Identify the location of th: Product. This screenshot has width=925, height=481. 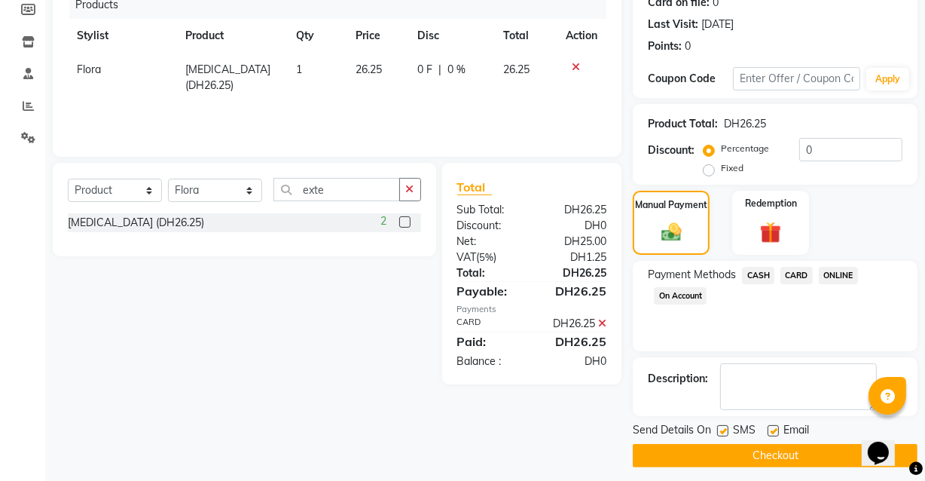
(232, 35).